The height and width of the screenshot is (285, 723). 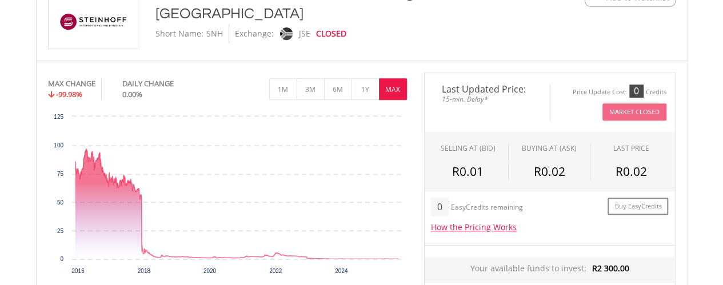 What do you see at coordinates (305, 34) in the screenshot?
I see `div: JSE` at bounding box center [305, 34].